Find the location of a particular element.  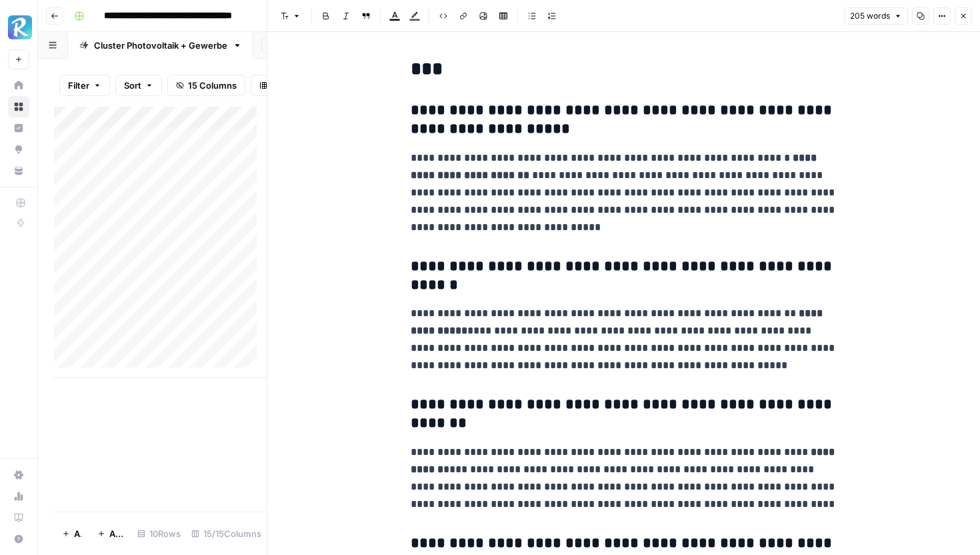

button: Workspace: Radyant is located at coordinates (18, 27).